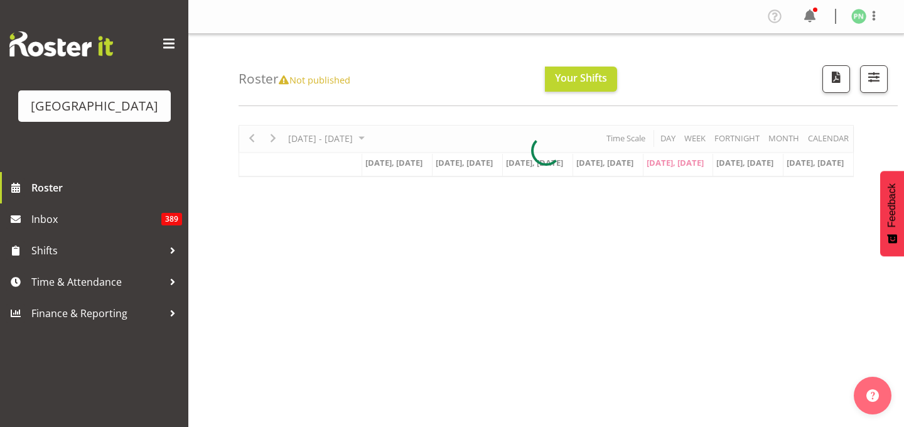 Image resolution: width=904 pixels, height=427 pixels. I want to click on img: help-xxl-2.png, so click(872, 395).